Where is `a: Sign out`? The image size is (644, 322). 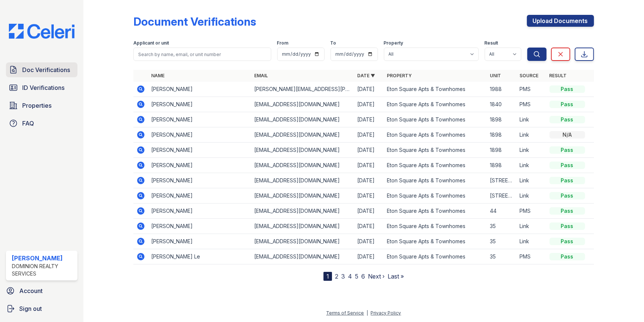
a: Sign out is located at coordinates (41, 309).